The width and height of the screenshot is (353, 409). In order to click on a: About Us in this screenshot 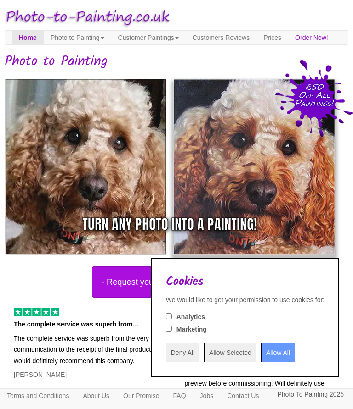, I will do `click(96, 396)`.